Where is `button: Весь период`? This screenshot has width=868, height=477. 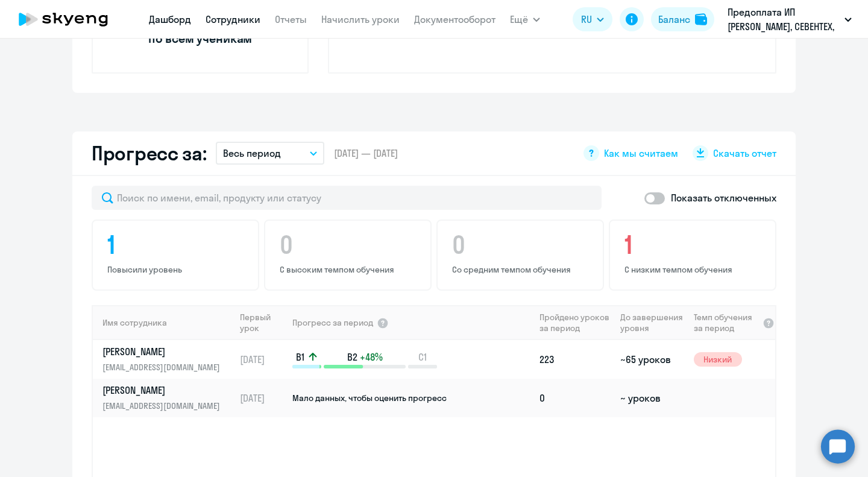
button: Весь период is located at coordinates (270, 153).